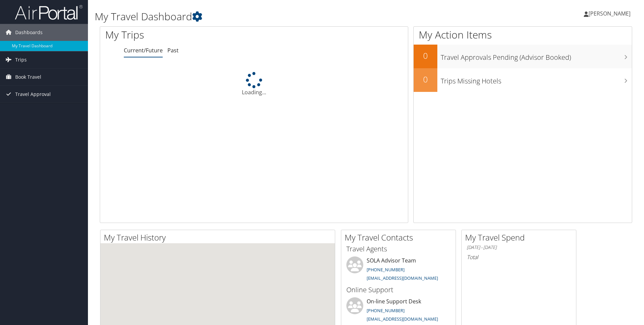 The width and height of the screenshot is (644, 325). Describe the element at coordinates (522, 56) in the screenshot. I see `a: 0Travel Approvals Pending (Advisor Booked)` at that location.